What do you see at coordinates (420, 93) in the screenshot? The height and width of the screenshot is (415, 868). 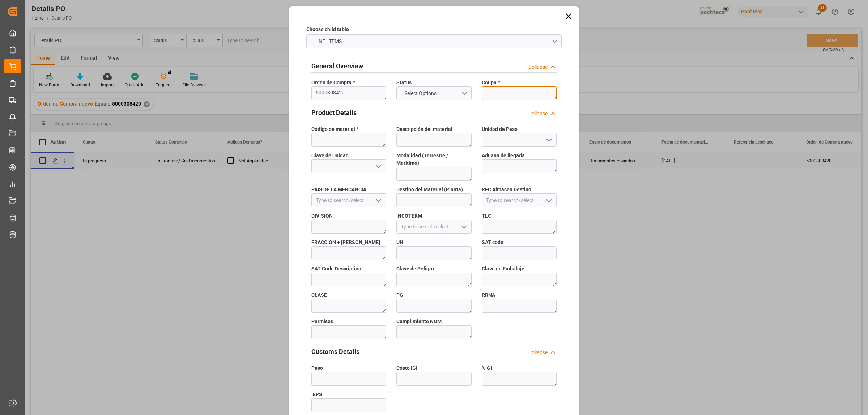 I see `span: Select Options` at bounding box center [420, 93].